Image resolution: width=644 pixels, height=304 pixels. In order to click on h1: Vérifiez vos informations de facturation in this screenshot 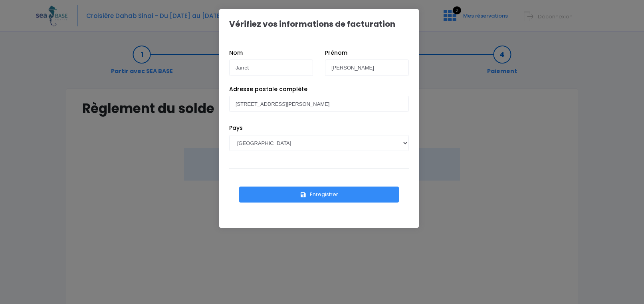, I will do `click(312, 24)`.